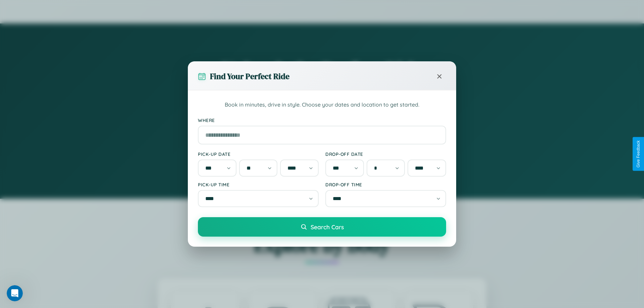 The height and width of the screenshot is (308, 644). What do you see at coordinates (322, 120) in the screenshot?
I see `label: Where` at bounding box center [322, 120].